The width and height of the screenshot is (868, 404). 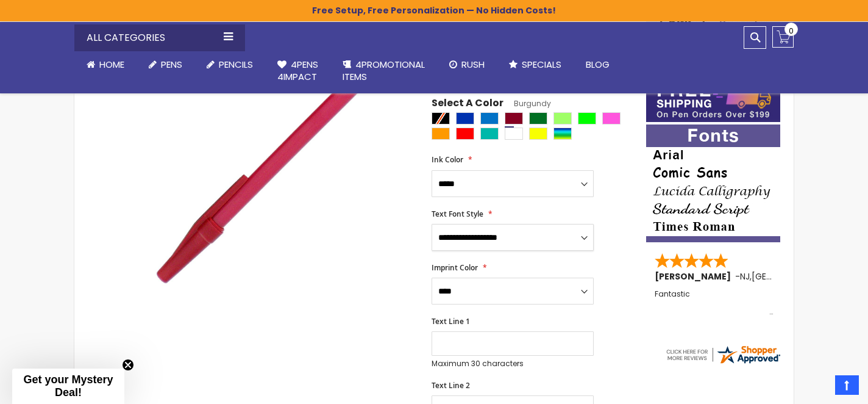 What do you see at coordinates (455, 267) in the screenshot?
I see `span: Imprint Color` at bounding box center [455, 267].